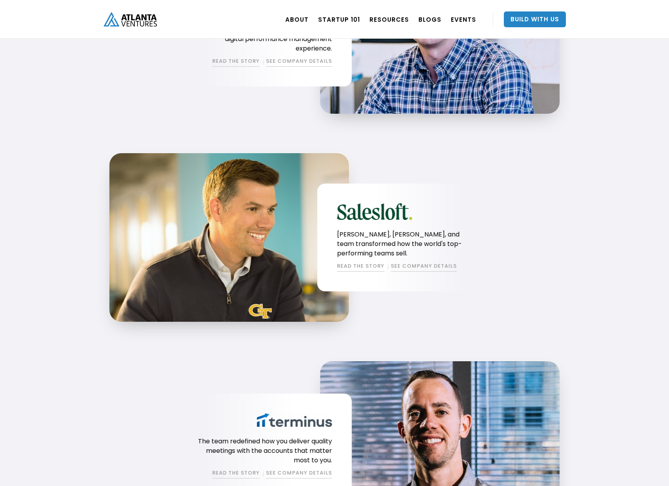  Describe the element at coordinates (339, 19) in the screenshot. I see `a: Startup 101` at that location.